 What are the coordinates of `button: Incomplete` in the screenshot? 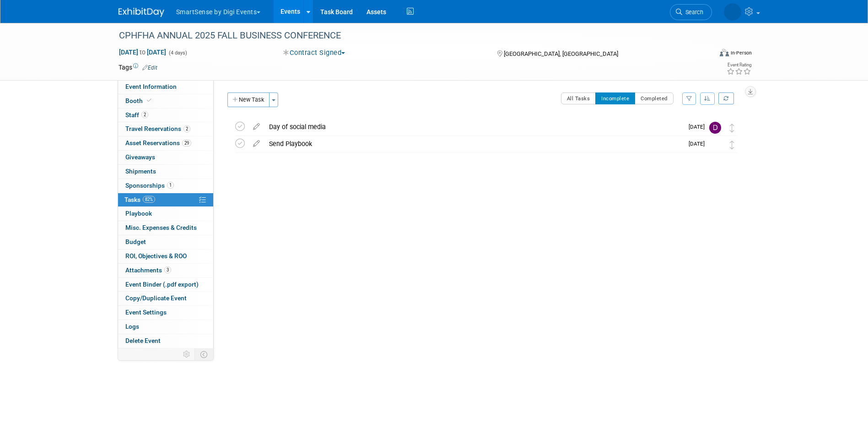 It's located at (615, 98).